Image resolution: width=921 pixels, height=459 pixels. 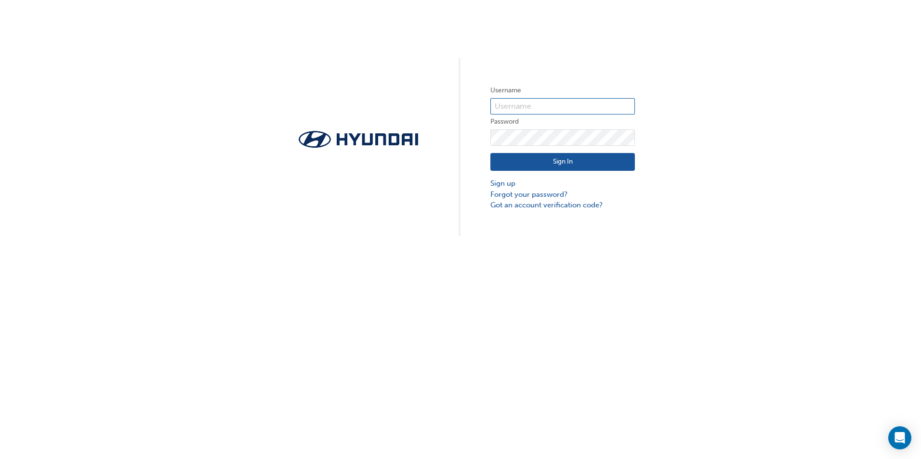 What do you see at coordinates (562, 195) in the screenshot?
I see `a: Forgot your password?` at bounding box center [562, 195].